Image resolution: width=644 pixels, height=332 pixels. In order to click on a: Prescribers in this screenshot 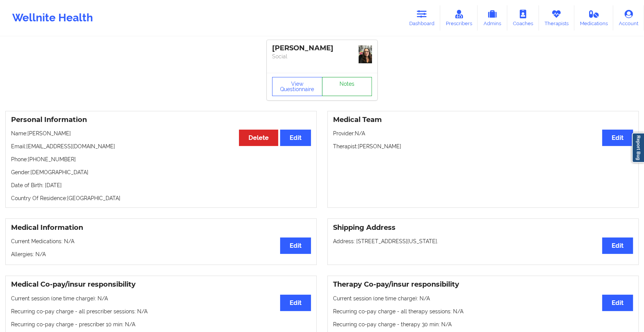, I will do `click(459, 18)`.